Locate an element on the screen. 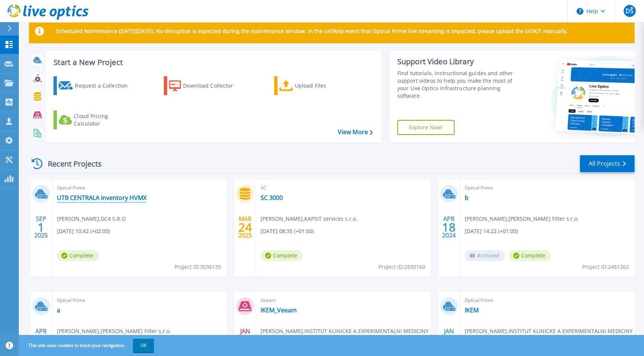 The width and height of the screenshot is (644, 356). div: SEP 2025 is located at coordinates (41, 227).